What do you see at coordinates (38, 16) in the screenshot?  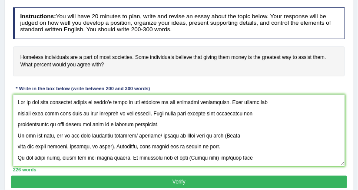 I see `b: Instructions:` at bounding box center [38, 16].